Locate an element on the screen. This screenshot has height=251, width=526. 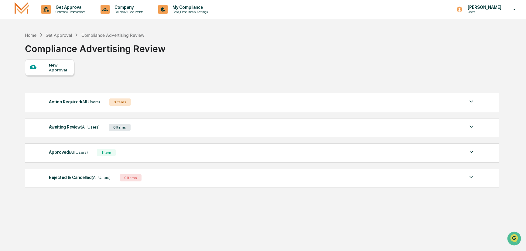
span: Data Lookup is located at coordinates (25, 91).